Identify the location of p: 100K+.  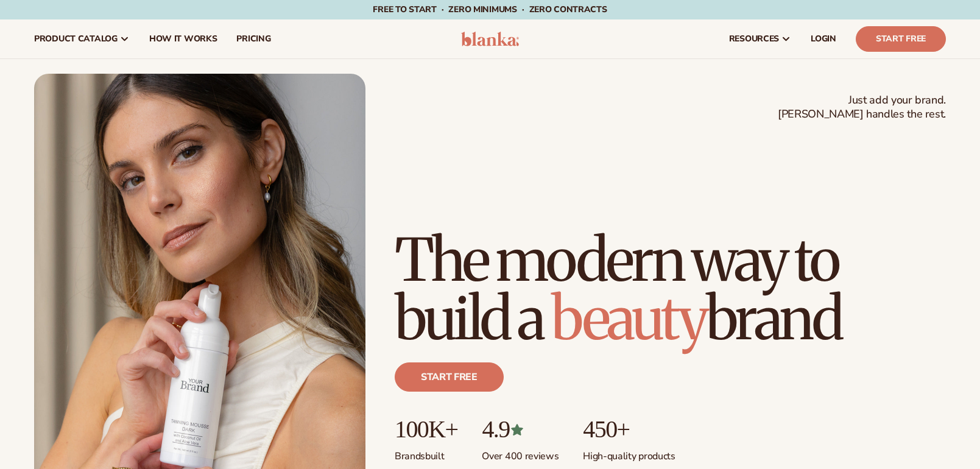
(426, 429).